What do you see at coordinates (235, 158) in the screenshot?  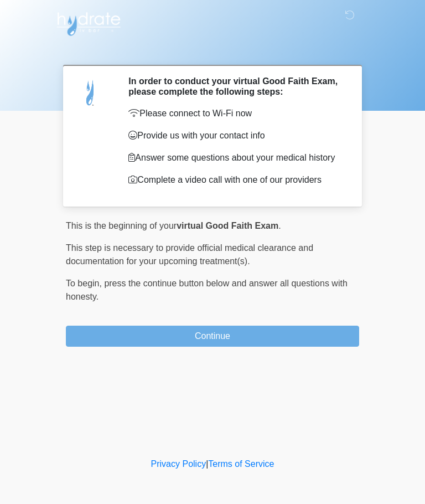 I see `p: Answer some questions about your medical history` at bounding box center [235, 158].